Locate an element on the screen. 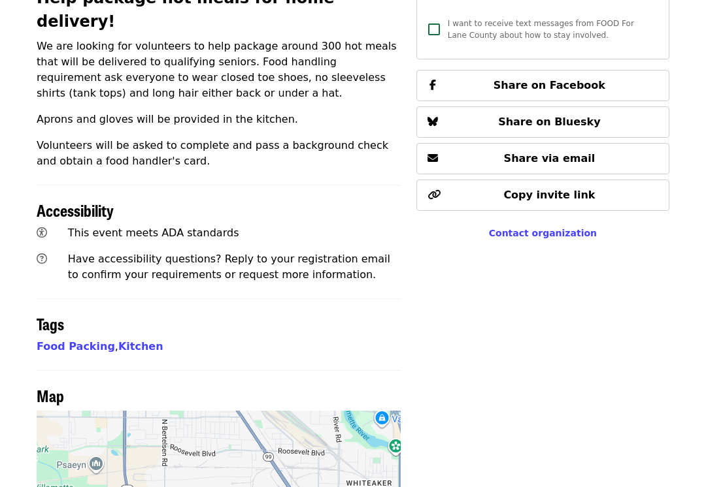 Image resolution: width=706 pixels, height=487 pixels. span: Copy invite link is located at coordinates (549, 195).